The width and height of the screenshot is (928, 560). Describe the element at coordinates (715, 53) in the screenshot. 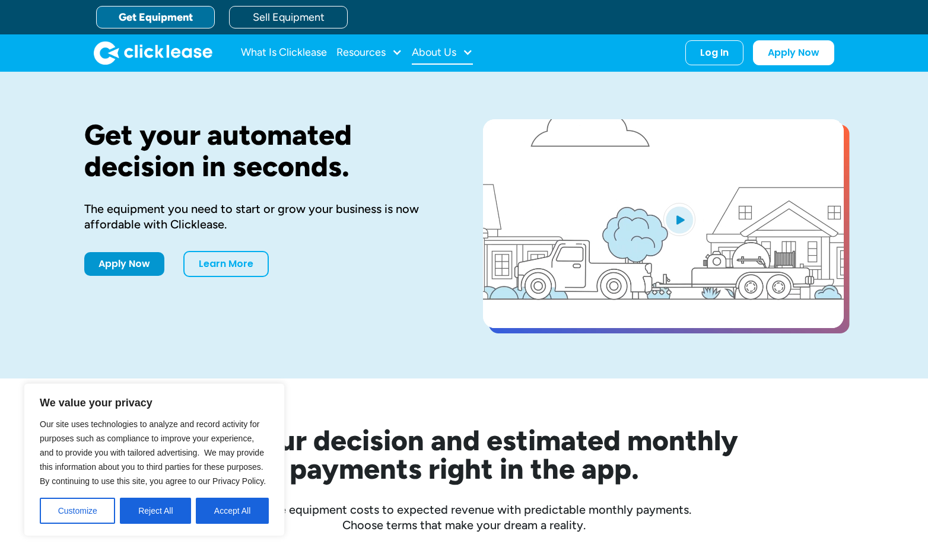

I see `div: Log In` at that location.